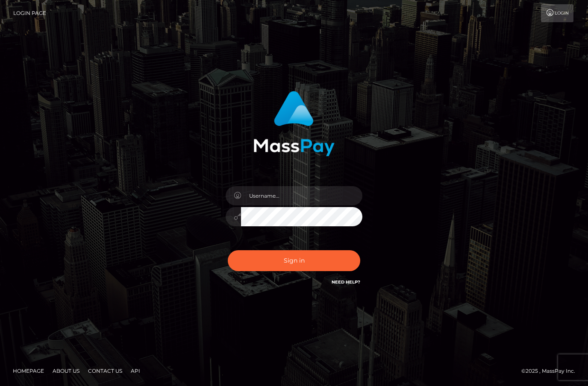 The image size is (588, 386). I want to click on a: Login Page, so click(30, 14).